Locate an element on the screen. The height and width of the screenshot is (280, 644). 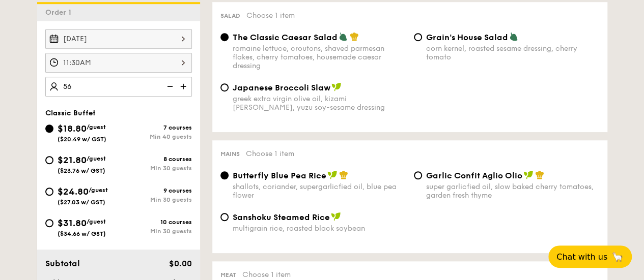
span: ($20.49 w/ GST) is located at coordinates (82, 140).